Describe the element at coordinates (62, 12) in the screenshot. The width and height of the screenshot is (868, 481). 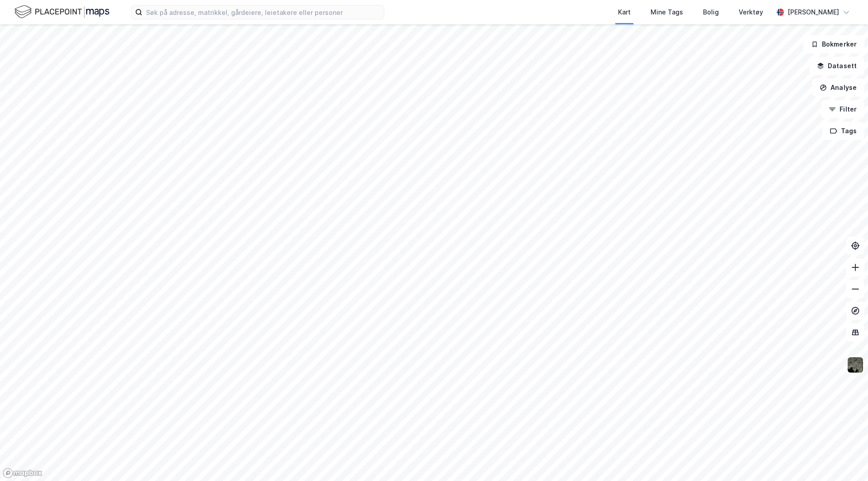
I see `img: logo.f888ab2527a4732fd821a326f86c7f29.svg` at that location.